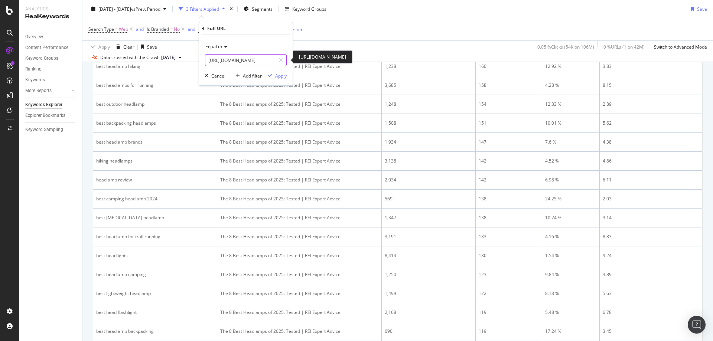  What do you see at coordinates (202, 9) in the screenshot?
I see `button: 3 Filters Applied` at bounding box center [202, 9].